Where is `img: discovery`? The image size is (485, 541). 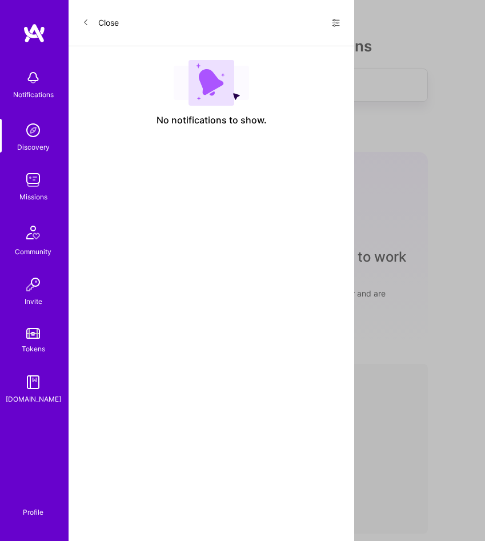
img: discovery is located at coordinates (33, 130).